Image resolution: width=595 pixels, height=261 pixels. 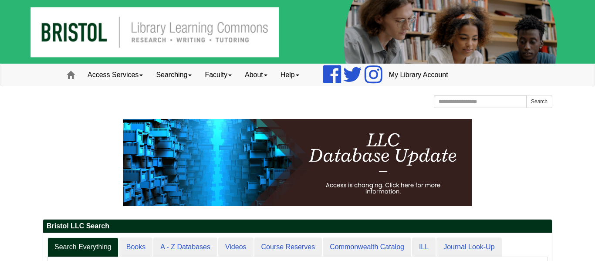 I want to click on a: Course Reserves, so click(x=288, y=247).